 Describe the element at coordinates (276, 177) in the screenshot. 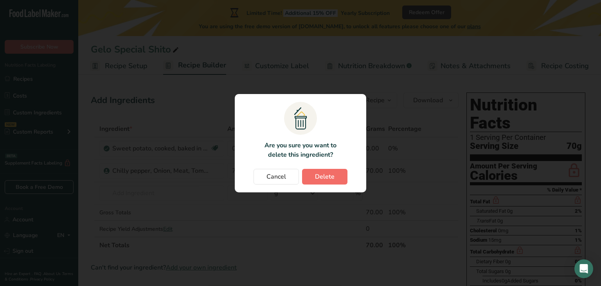

I see `button: Cancel` at that location.